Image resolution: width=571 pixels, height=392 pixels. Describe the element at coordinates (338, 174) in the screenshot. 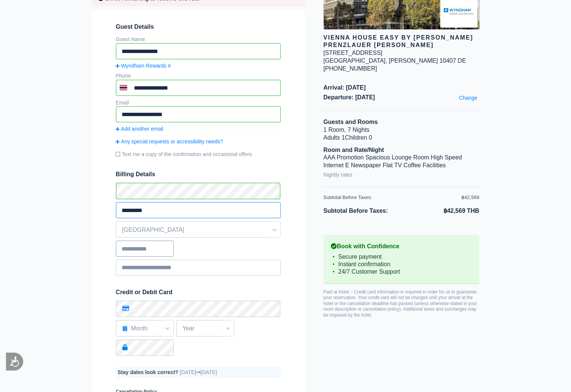

I see `a: Nightly rates` at that location.